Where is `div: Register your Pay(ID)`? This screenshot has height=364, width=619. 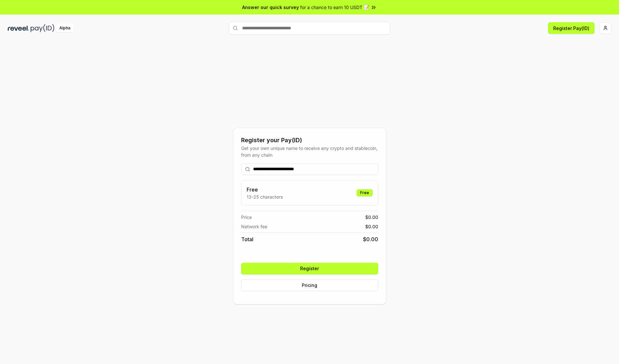
div: Register your Pay(ID) is located at coordinates (310, 140).